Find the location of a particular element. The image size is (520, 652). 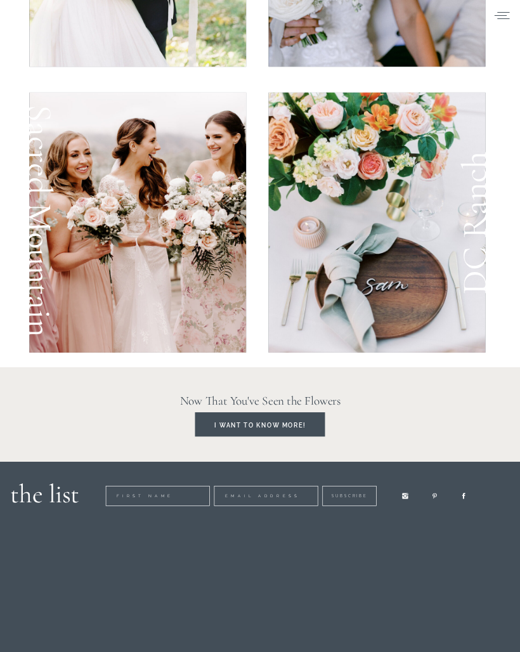

h1: the list is located at coordinates (41, 489).